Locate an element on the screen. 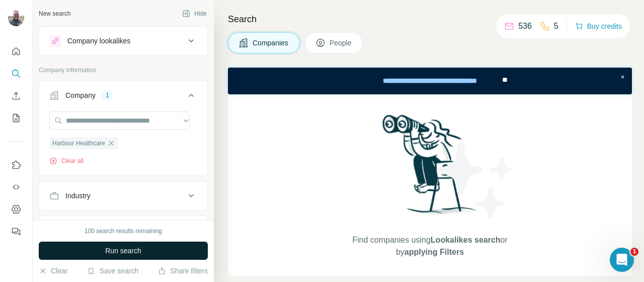 This screenshot has height=282, width=644. span: Find companies using or by is located at coordinates (430, 246).